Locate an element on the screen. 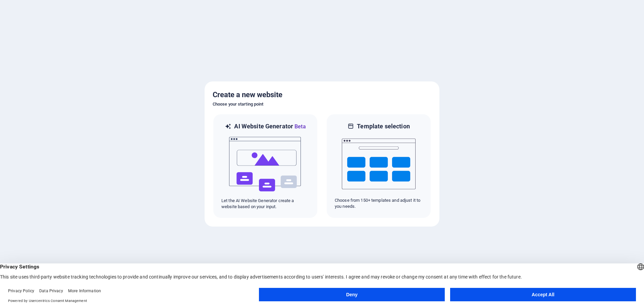 The height and width of the screenshot is (308, 644). p: Let the AI Website Generator create a website based on your input. is located at coordinates (265, 203).